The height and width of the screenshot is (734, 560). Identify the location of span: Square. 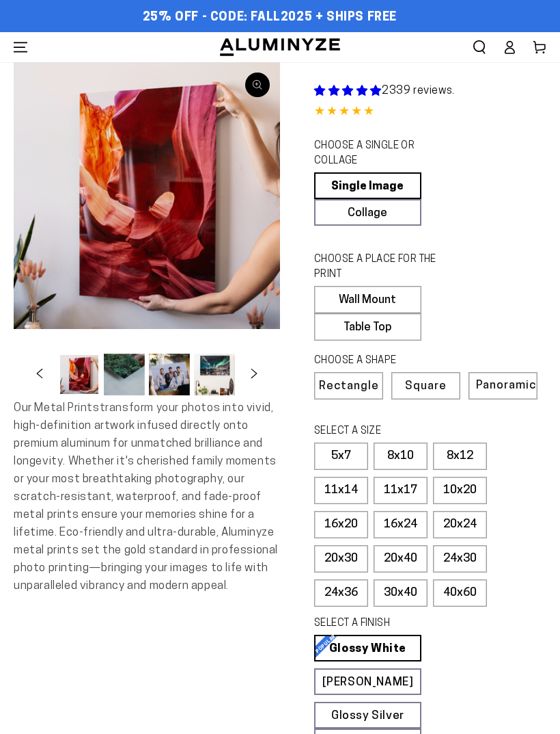
(426, 386).